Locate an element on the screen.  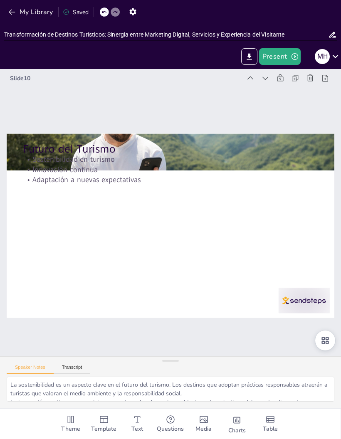
span: Template is located at coordinates (104, 429).